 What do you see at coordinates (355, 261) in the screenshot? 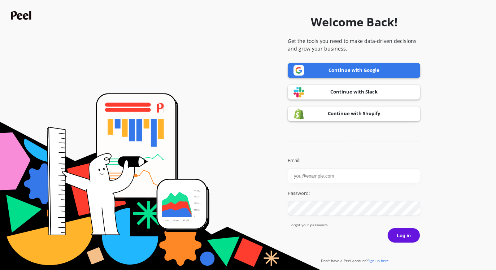
I see `a: Don't have a Peel account?Sign up here` at bounding box center [355, 261].